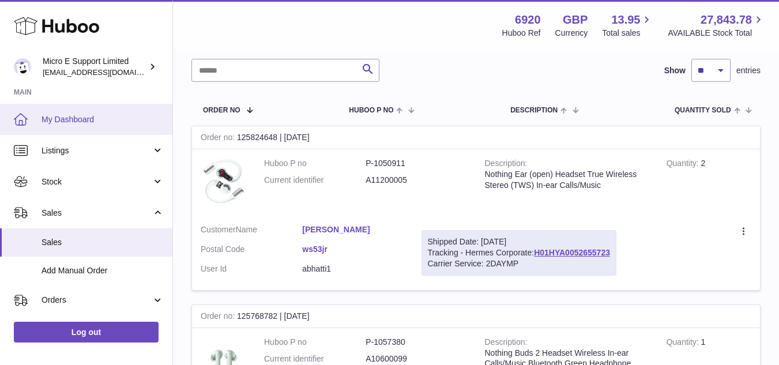 The width and height of the screenshot is (779, 365). What do you see at coordinates (251, 251) in the screenshot?
I see `dt: Postal Code` at bounding box center [251, 251].